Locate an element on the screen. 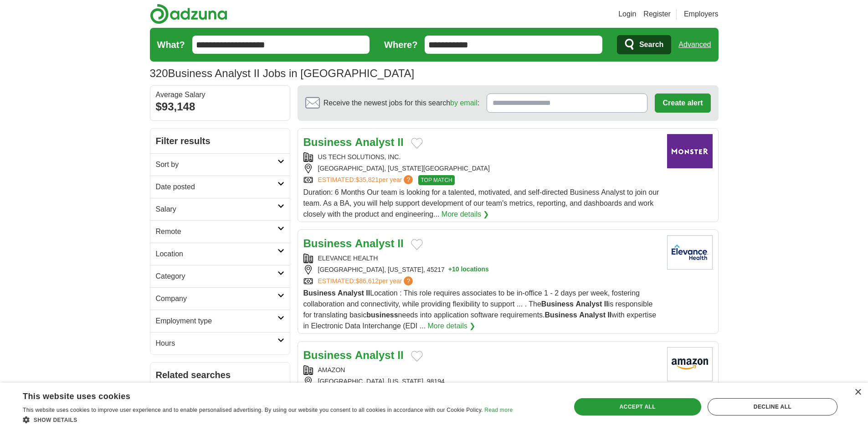 The height and width of the screenshot is (431, 868). a: AMAZON is located at coordinates (332, 370).